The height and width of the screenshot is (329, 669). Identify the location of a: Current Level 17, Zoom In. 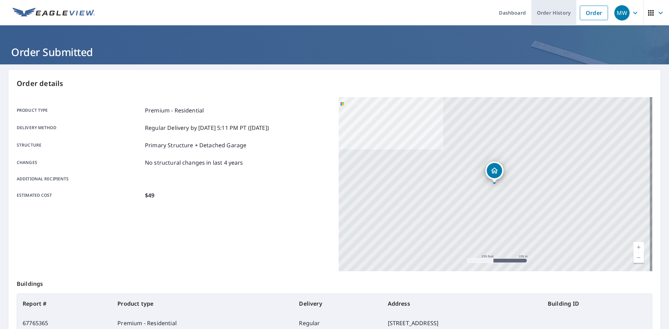
(639, 248).